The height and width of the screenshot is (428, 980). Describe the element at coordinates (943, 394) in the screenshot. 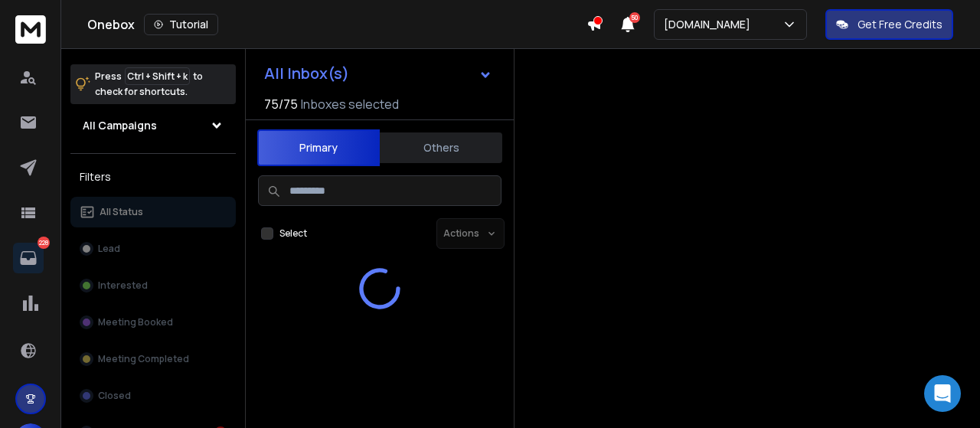

I see `div: Open Intercom Messenger` at that location.